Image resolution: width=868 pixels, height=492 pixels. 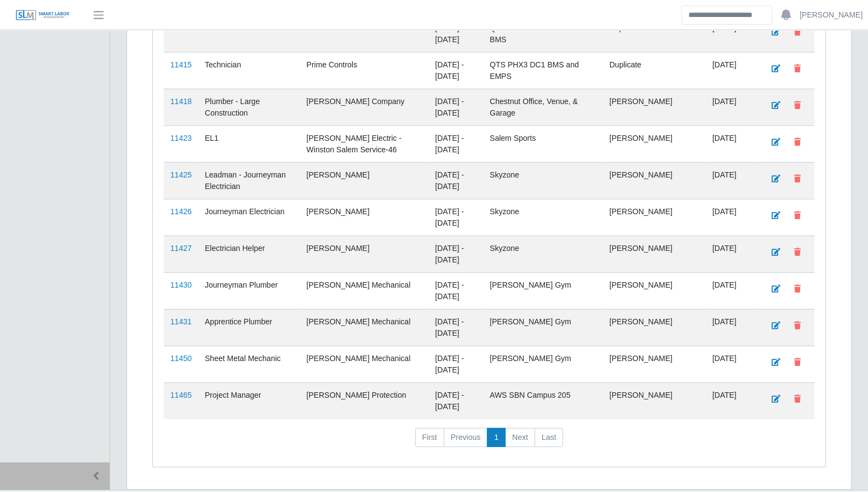 What do you see at coordinates (181, 395) in the screenshot?
I see `a: 11465` at bounding box center [181, 395].